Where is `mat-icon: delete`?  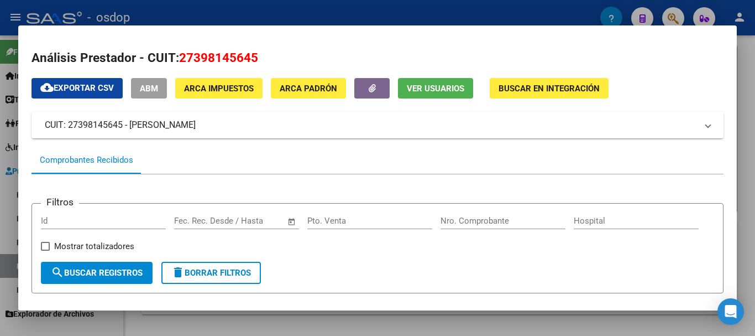
mat-icon: delete is located at coordinates (178, 272).